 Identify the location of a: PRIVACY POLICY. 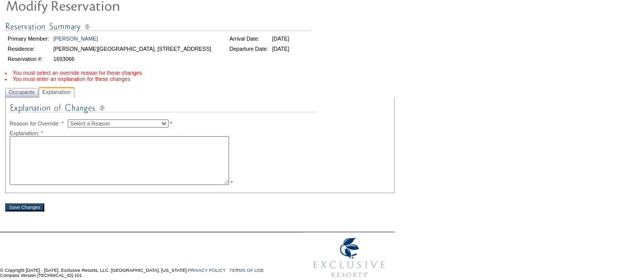
(206, 271).